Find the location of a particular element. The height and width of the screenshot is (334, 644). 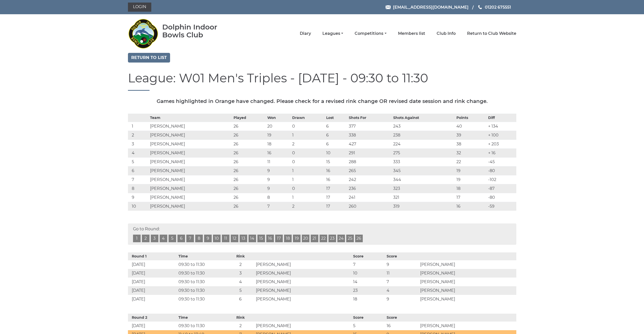

a: 19 is located at coordinates (297, 238).